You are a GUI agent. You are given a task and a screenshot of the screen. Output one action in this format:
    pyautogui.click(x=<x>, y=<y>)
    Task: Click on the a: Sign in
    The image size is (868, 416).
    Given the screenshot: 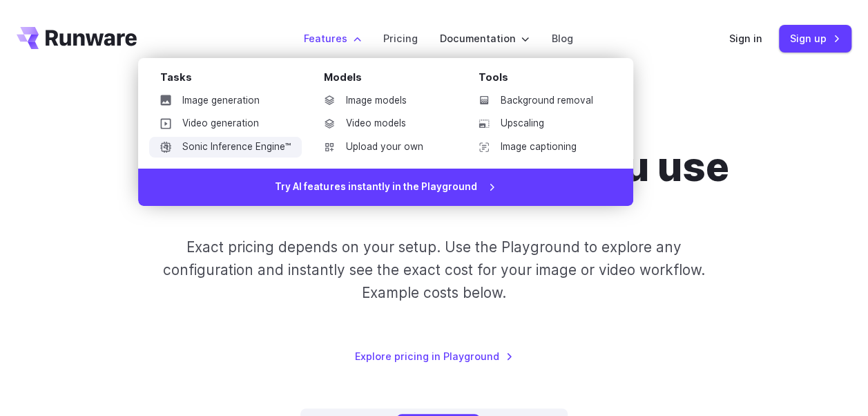 What is the action you would take?
    pyautogui.click(x=746, y=38)
    